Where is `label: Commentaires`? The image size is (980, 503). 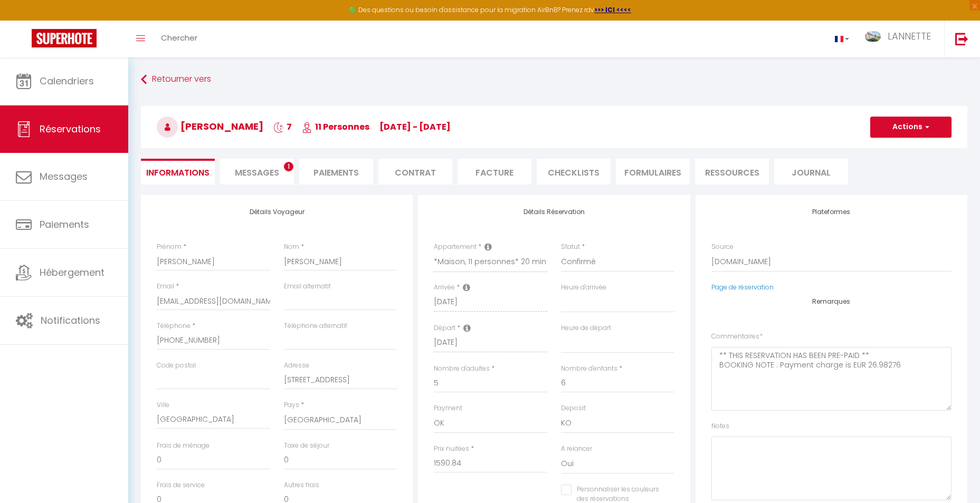
label: Commentaires is located at coordinates (737, 336).